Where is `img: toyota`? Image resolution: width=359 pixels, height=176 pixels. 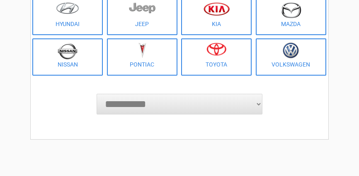
img: toyota is located at coordinates (216, 49).